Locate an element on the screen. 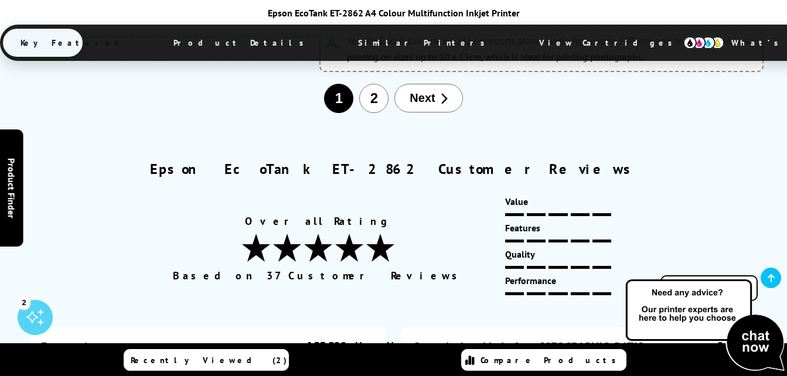  div: Value Features Quality Performance is located at coordinates (560, 248).